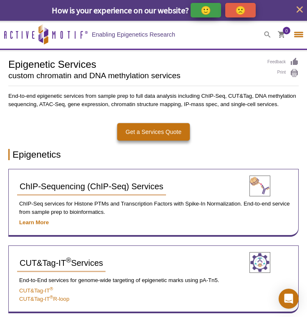 The image size is (307, 317). What do you see at coordinates (299, 9) in the screenshot?
I see `button: close` at bounding box center [299, 9].